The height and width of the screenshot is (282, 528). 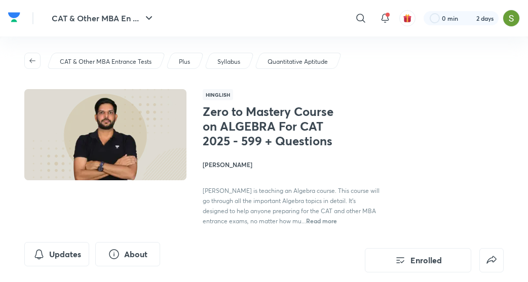 What do you see at coordinates (297, 62) in the screenshot?
I see `p: Quantitative Aptitude` at bounding box center [297, 62].